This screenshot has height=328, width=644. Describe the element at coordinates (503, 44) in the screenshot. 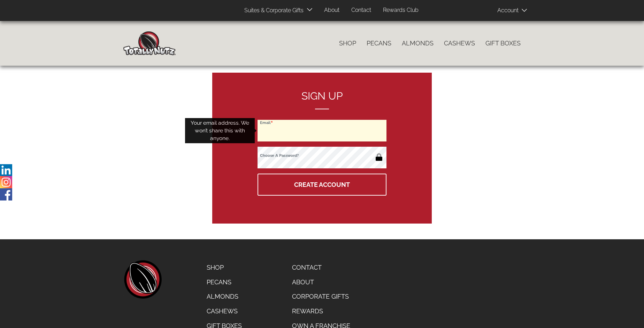

I see `a: Gift Boxes` at that location.